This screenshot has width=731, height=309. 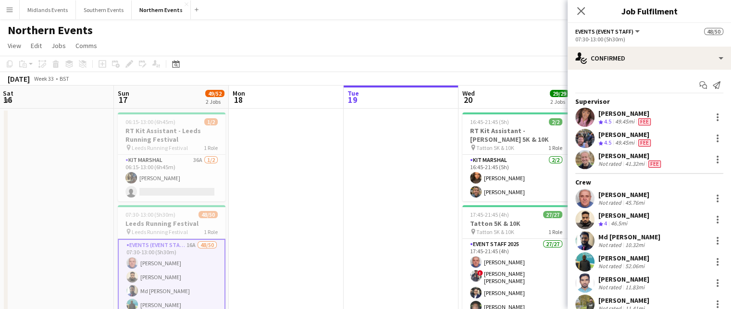 What do you see at coordinates (490, 214) in the screenshot?
I see `span: 17:45-21:45 (4h)` at bounding box center [490, 214].